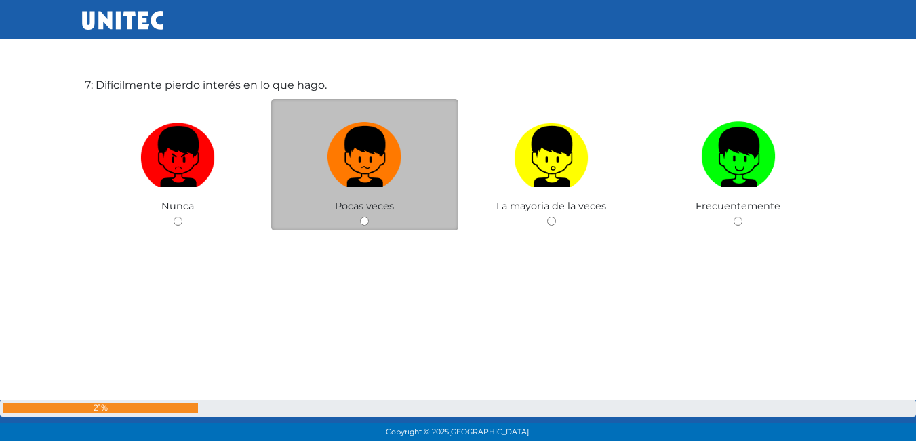 Image resolution: width=916 pixels, height=441 pixels. What do you see at coordinates (123, 20) in the screenshot?
I see `img: UNITEC` at bounding box center [123, 20].